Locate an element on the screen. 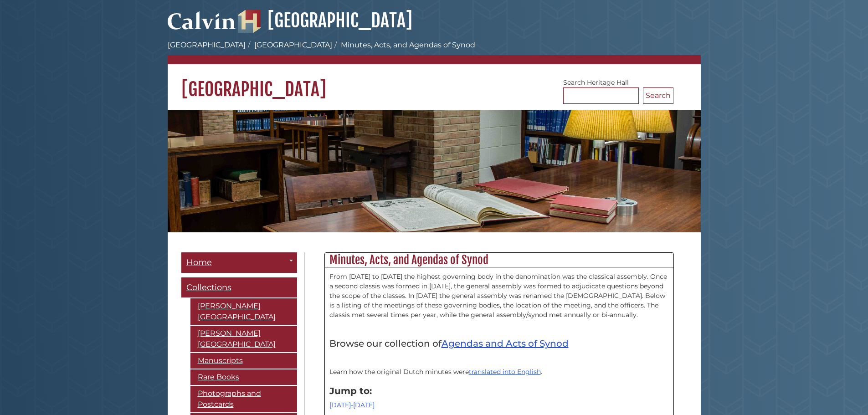  a: Collections is located at coordinates (239, 287).